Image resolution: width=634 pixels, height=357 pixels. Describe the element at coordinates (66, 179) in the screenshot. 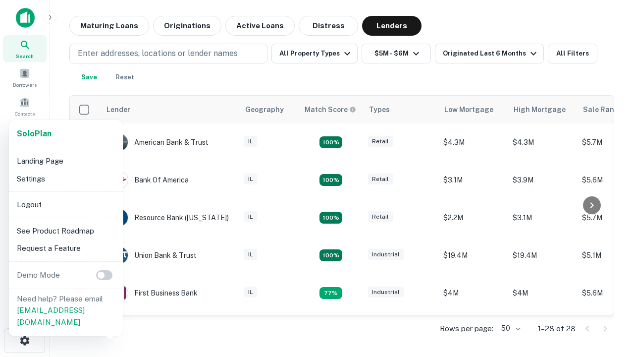

I see `li: Settings` at that location.